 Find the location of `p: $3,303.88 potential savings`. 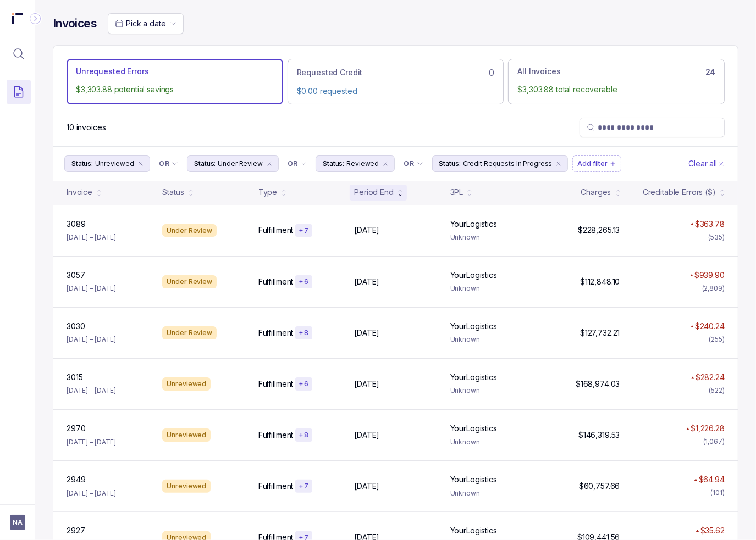

p: $3,303.88 potential savings is located at coordinates (175, 90).